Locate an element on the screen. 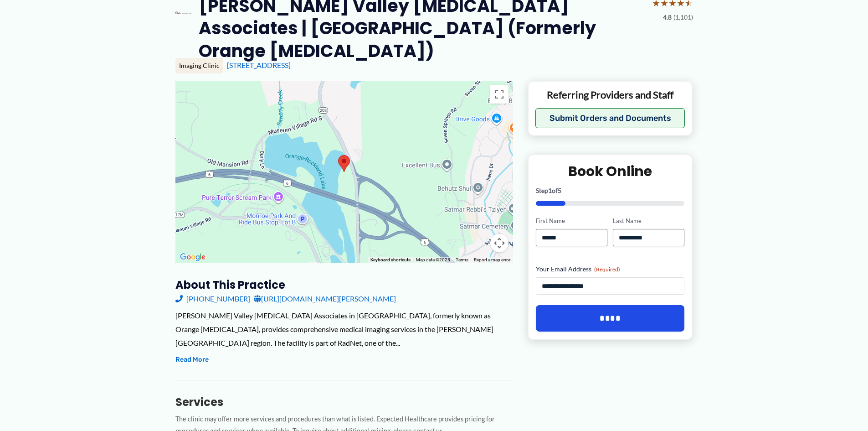  span: (1,101) is located at coordinates (683, 17).